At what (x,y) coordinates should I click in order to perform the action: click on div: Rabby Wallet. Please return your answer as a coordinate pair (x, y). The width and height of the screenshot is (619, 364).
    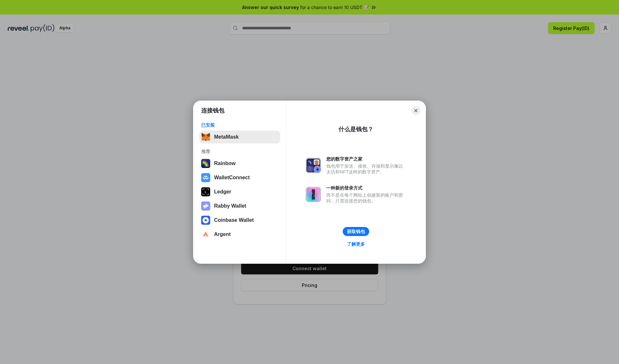
    Looking at the image, I should click on (231, 206).